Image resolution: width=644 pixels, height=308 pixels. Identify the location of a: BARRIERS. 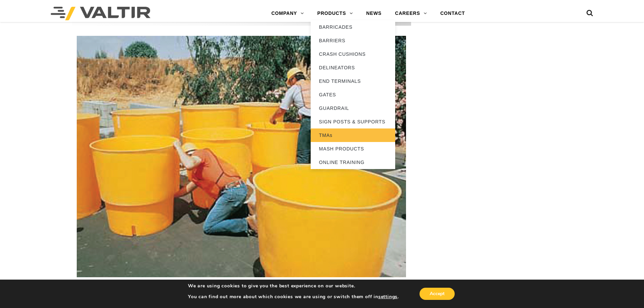
(353, 41).